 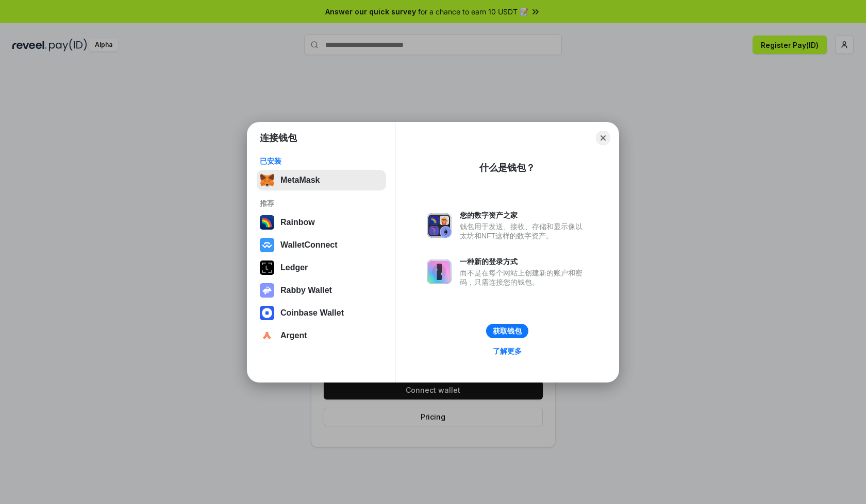 I want to click on div: 已安装, so click(x=321, y=161).